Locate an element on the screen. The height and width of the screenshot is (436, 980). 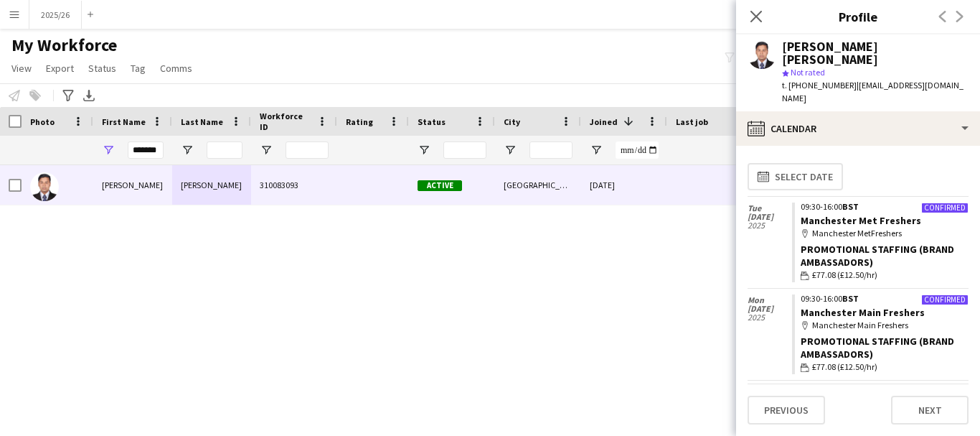
div: Calendar is located at coordinates (858, 129).